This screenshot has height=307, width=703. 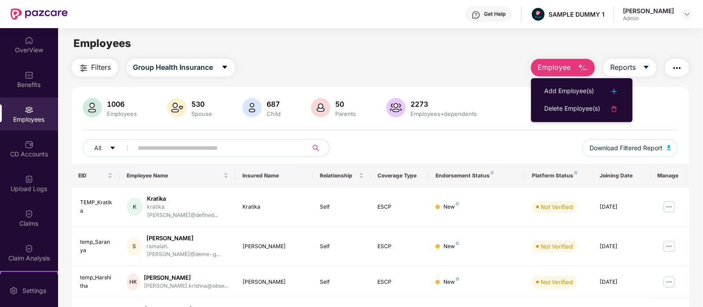 I want to click on span: Relationship, so click(x=338, y=176).